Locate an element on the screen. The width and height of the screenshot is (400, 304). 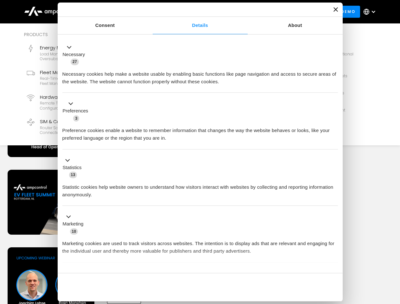
div: Hardware Diagnostics is located at coordinates (81, 97).